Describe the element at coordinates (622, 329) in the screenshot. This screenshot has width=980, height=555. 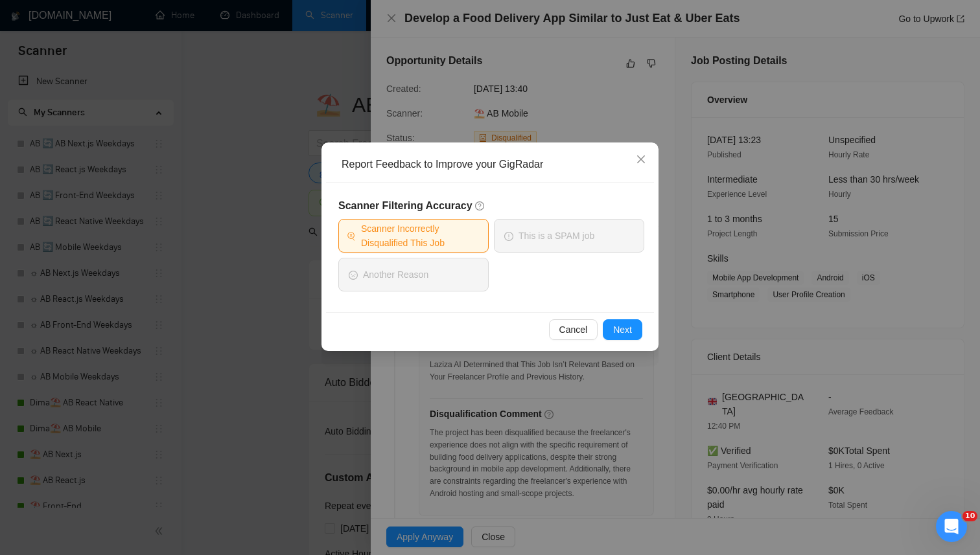
I see `button: Next` at that location.